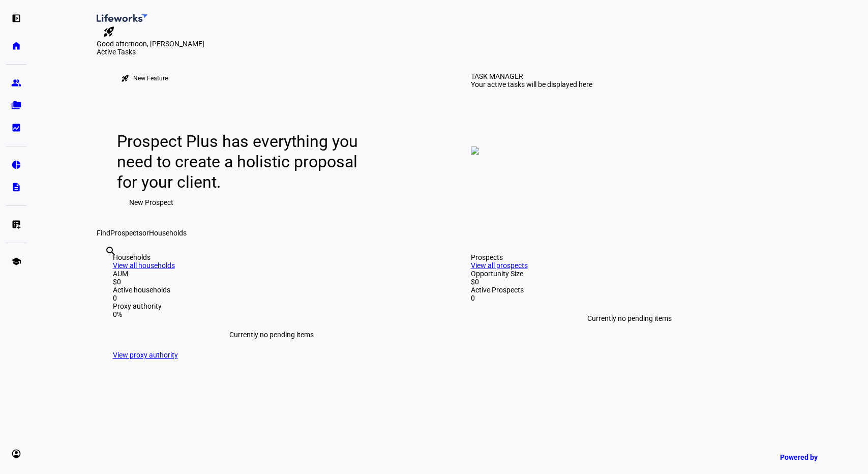  I want to click on eth-mat-symbol: pie_chart, so click(16, 165).